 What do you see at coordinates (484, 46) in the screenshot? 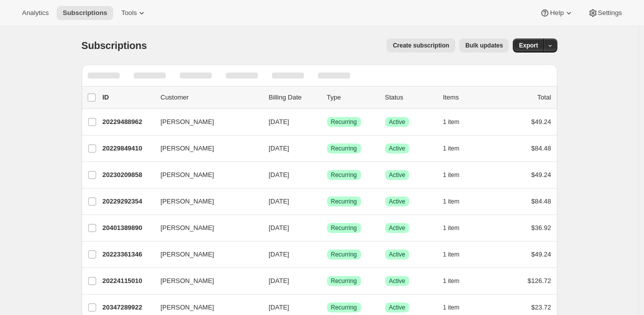
I see `span: Bulk updates` at bounding box center [484, 46].